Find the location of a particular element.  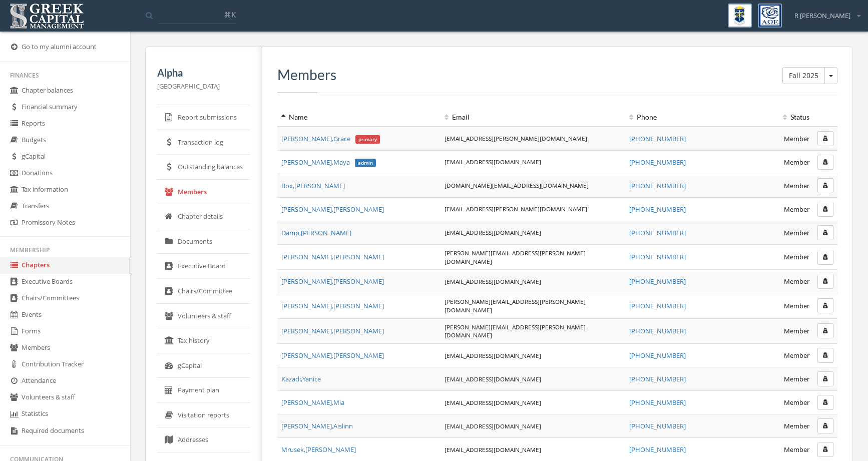

a: Members is located at coordinates (204, 192).